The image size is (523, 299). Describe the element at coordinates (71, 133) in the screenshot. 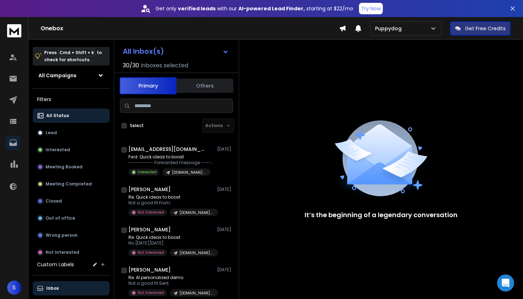

I see `button: Lead` at that location.